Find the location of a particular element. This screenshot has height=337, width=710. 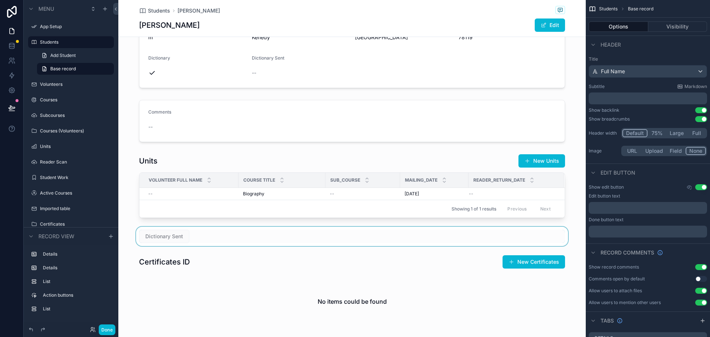

label: Courses is located at coordinates (76, 100).